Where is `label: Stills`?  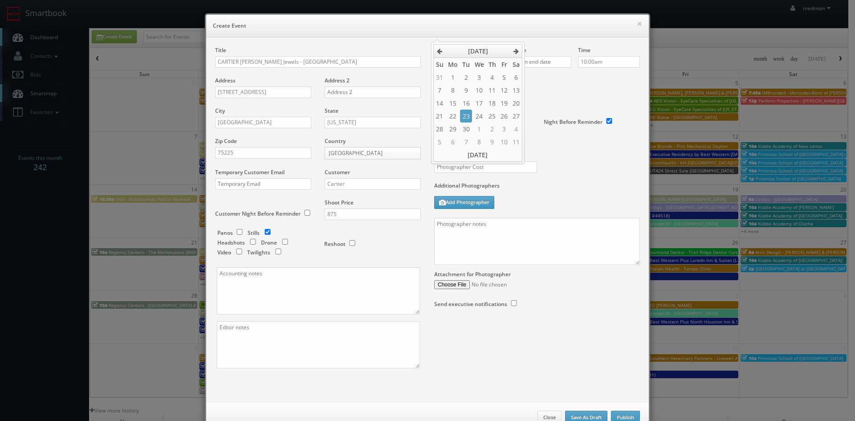 label: Stills is located at coordinates (253, 233).